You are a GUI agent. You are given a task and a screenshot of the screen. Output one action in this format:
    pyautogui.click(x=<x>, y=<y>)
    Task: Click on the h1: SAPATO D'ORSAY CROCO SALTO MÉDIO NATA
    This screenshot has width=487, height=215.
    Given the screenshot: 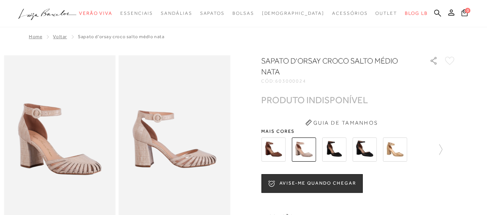 What is the action you would take?
    pyautogui.click(x=334, y=66)
    